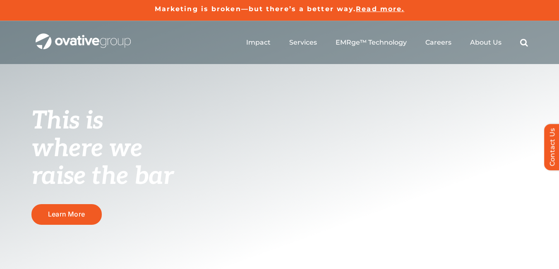 The height and width of the screenshot is (269, 559). I want to click on span: Services, so click(303, 43).